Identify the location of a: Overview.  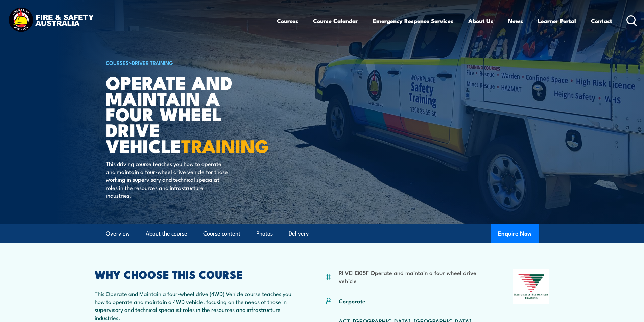
(118, 233).